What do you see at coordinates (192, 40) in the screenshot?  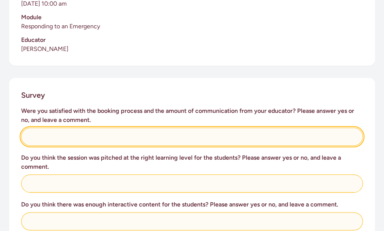 I see `h3: Educator` at bounding box center [192, 40].